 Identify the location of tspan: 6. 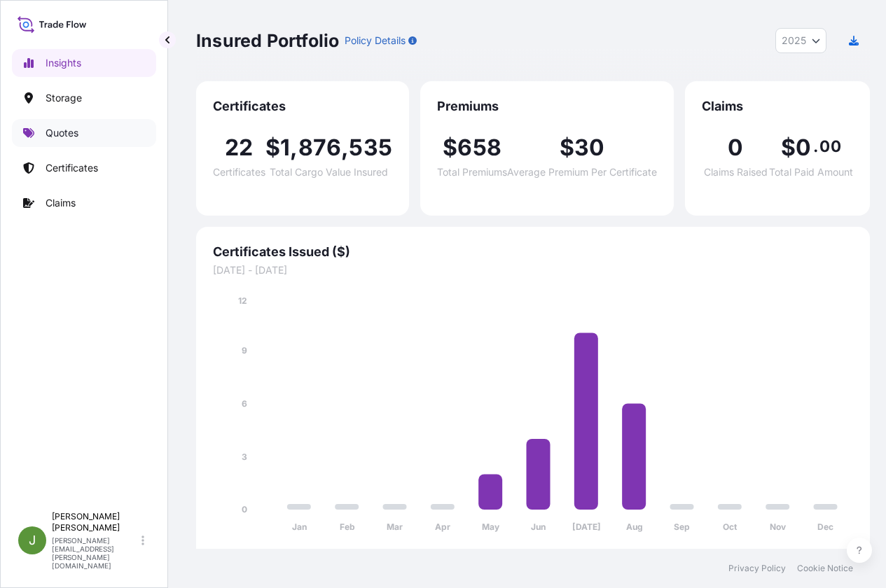
(244, 403).